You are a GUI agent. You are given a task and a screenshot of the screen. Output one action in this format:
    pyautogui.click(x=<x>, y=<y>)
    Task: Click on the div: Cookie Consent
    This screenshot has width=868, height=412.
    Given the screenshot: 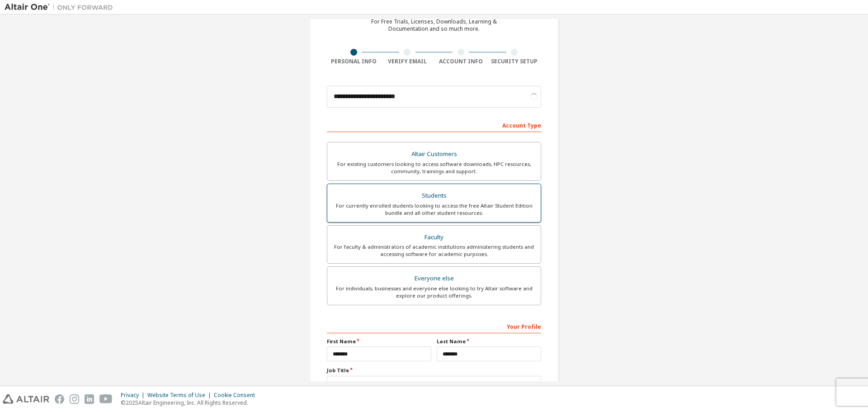 What is the action you would take?
    pyautogui.click(x=237, y=395)
    